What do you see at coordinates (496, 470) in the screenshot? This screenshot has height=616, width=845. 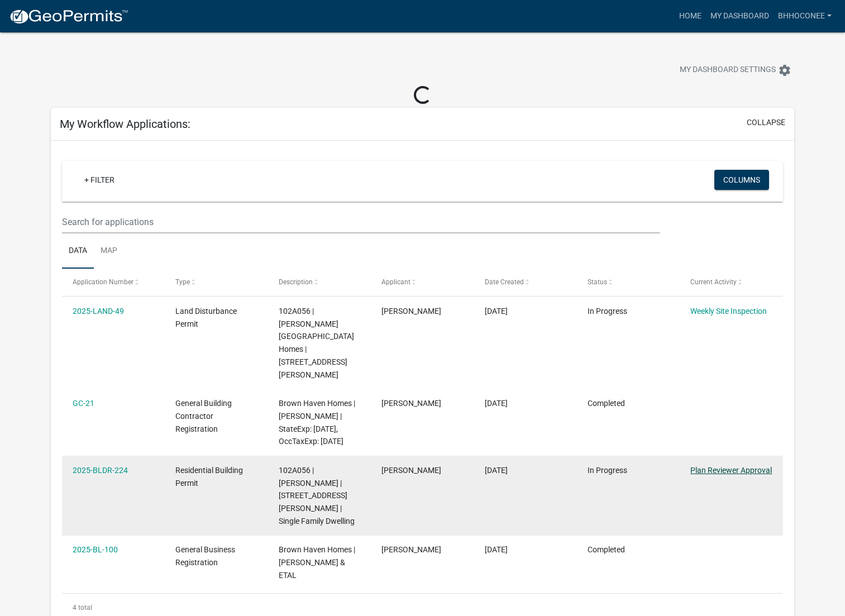 I see `span: 07/19/2025` at bounding box center [496, 470].